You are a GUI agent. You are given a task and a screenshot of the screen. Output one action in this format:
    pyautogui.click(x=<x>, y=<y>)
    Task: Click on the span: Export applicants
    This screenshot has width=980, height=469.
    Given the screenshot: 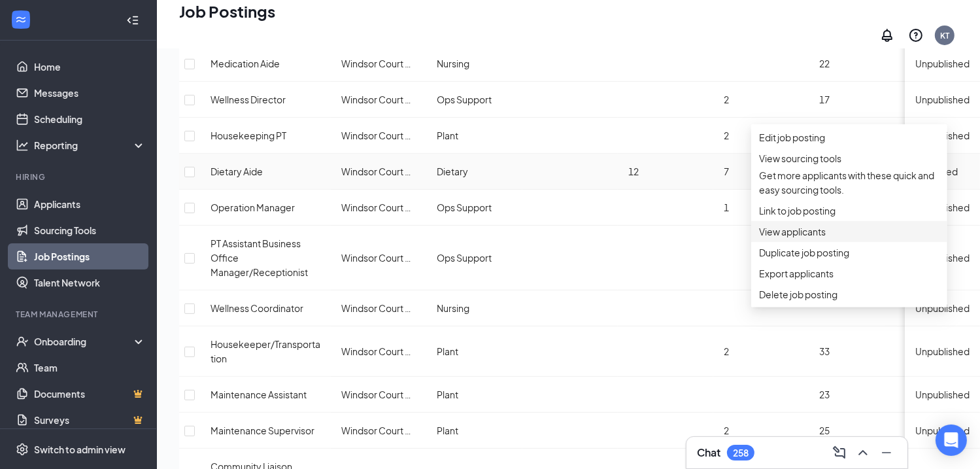 What is the action you would take?
    pyautogui.click(x=796, y=273)
    